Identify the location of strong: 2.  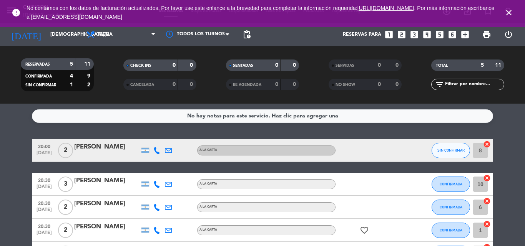
(89, 85).